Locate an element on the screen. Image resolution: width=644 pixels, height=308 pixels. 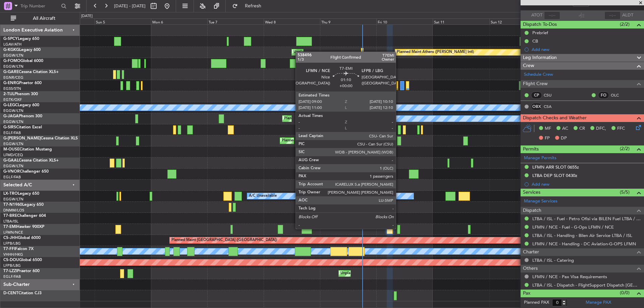
a: 2-TIJLPhenom 300 is located at coordinates (21, 94).